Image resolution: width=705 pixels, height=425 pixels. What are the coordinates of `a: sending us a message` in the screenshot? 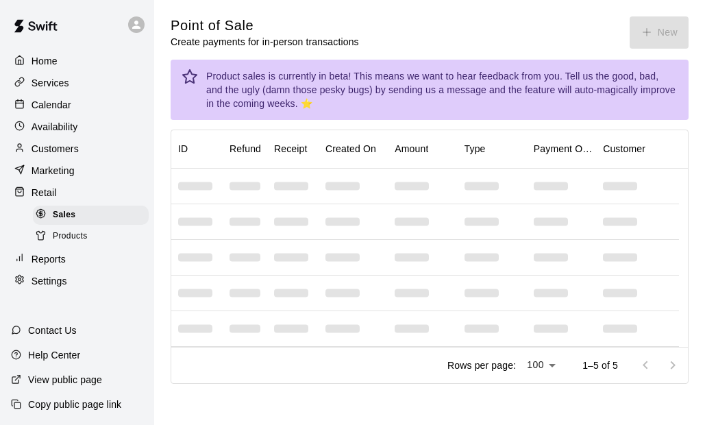 It's located at (437, 90).